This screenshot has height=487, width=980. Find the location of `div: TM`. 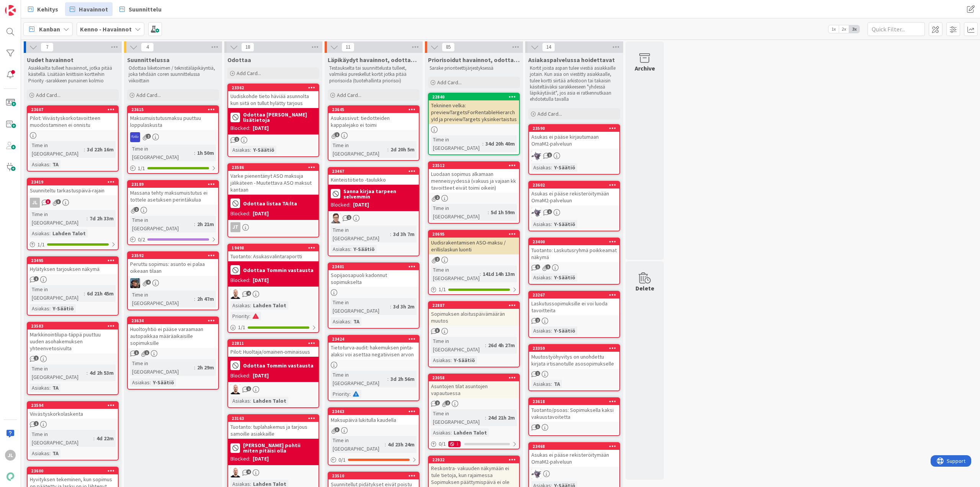

div: TM is located at coordinates (273, 472).